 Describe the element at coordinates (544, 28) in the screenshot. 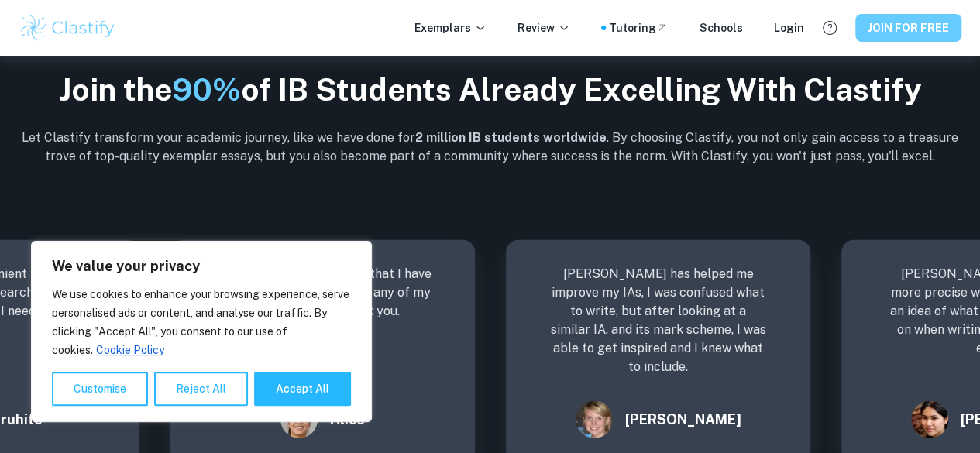

I see `p: Review` at that location.